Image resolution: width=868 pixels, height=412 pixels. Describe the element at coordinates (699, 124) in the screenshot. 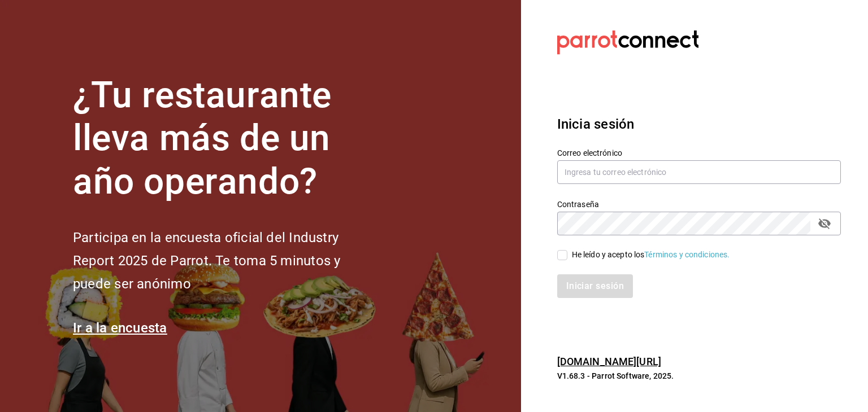

I see `h3: Inicia sesión` at that location.